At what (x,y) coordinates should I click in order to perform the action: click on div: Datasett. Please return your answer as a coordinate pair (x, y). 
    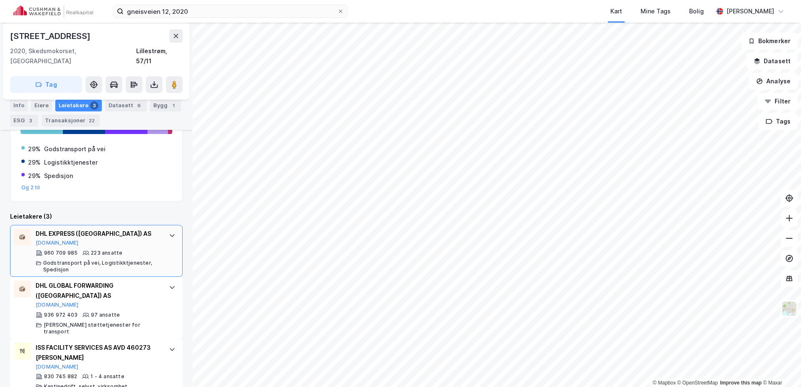
    Looking at the image, I should click on (126, 106).